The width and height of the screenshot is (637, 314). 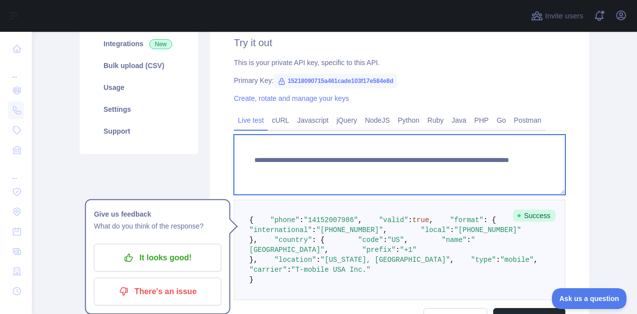 What do you see at coordinates (534, 216) in the screenshot?
I see `span: Success` at bounding box center [534, 216].